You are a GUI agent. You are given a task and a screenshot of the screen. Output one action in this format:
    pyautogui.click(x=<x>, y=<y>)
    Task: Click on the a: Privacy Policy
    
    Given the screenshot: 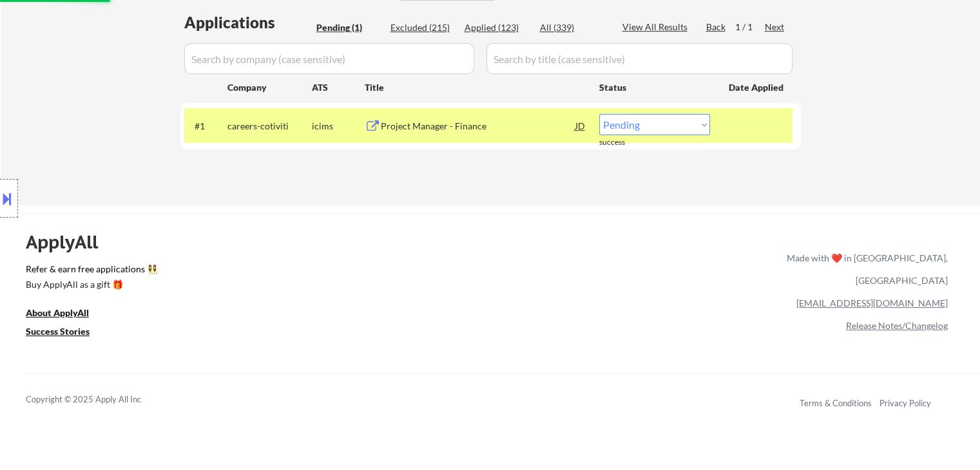 What is the action you would take?
    pyautogui.click(x=905, y=403)
    